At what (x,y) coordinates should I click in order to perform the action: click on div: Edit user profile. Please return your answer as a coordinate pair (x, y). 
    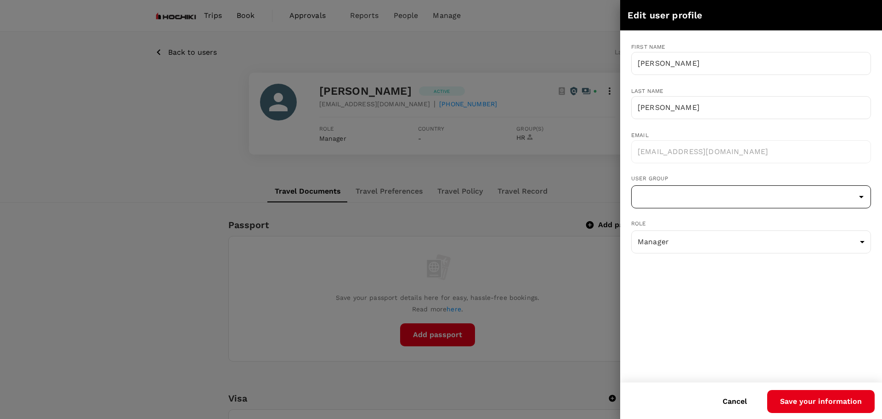
    Looking at the image, I should click on (743, 15).